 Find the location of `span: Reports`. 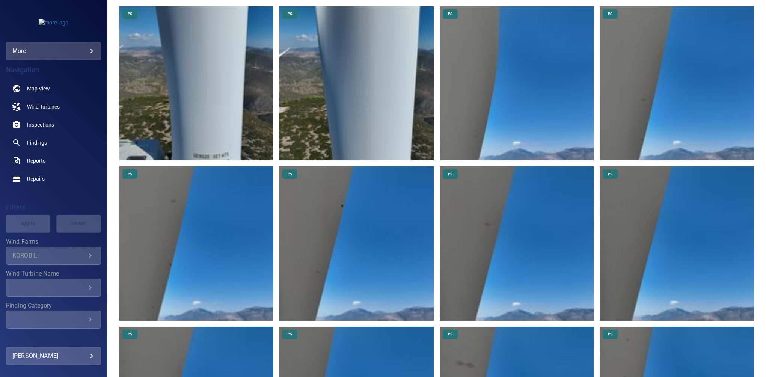

span: Reports is located at coordinates (36, 161).